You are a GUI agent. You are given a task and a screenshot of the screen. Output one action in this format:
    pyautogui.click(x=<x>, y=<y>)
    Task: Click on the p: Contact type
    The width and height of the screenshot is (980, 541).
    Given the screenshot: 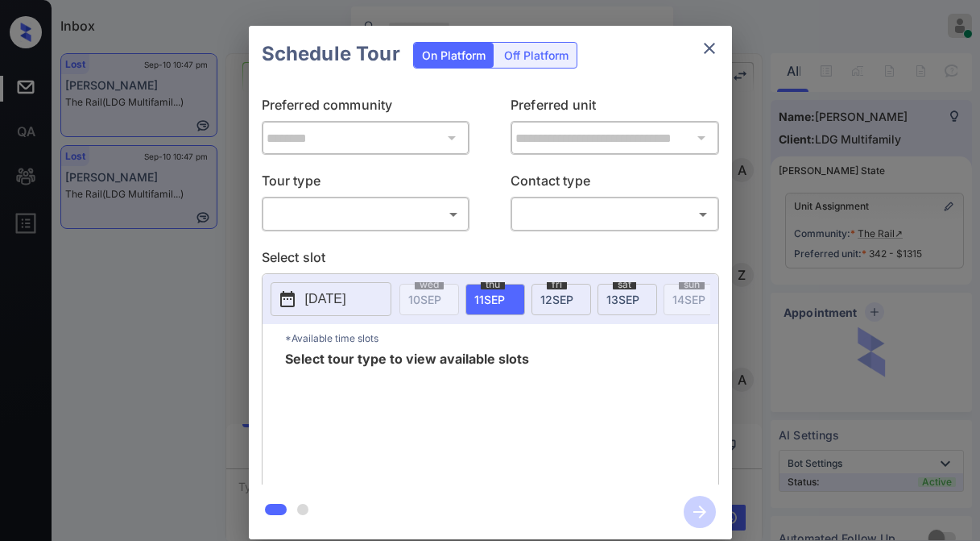 What is the action you would take?
    pyautogui.click(x=615, y=184)
    